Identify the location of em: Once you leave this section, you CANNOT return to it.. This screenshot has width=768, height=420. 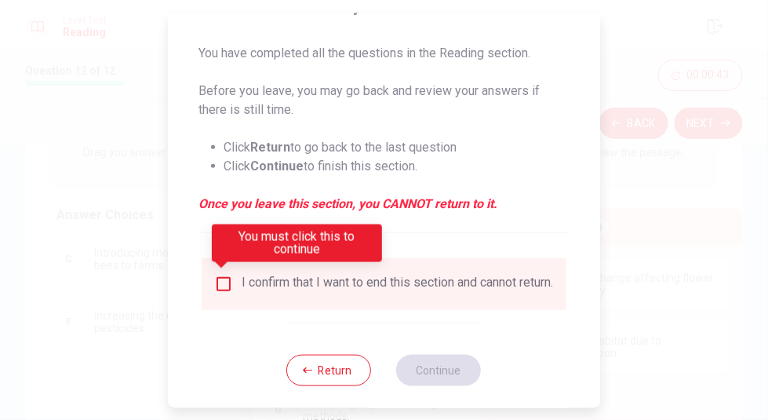
(384, 203).